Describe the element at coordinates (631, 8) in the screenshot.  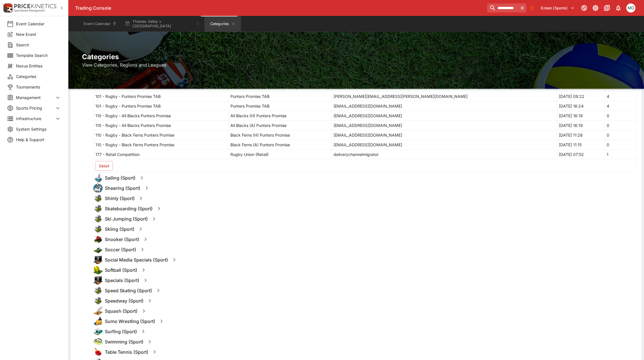
I see `button: Mark O'Loughlan` at that location.